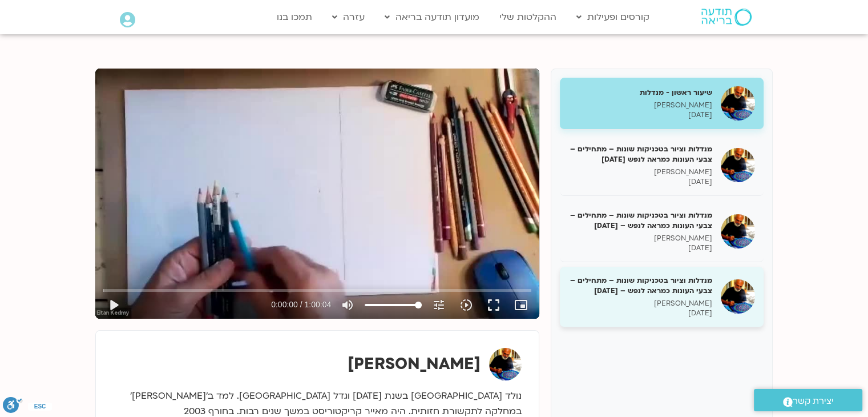  What do you see at coordinates (528, 17) in the screenshot?
I see `a: ההקלטות שלי` at bounding box center [528, 17].